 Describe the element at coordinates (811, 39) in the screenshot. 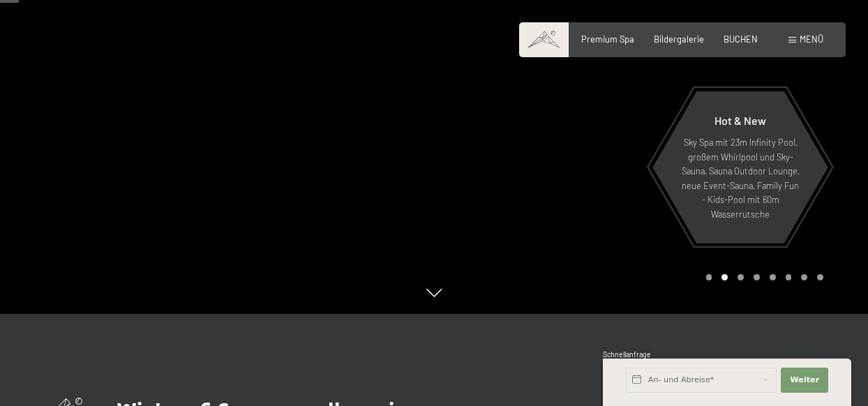

I see `span: Menü` at that location.